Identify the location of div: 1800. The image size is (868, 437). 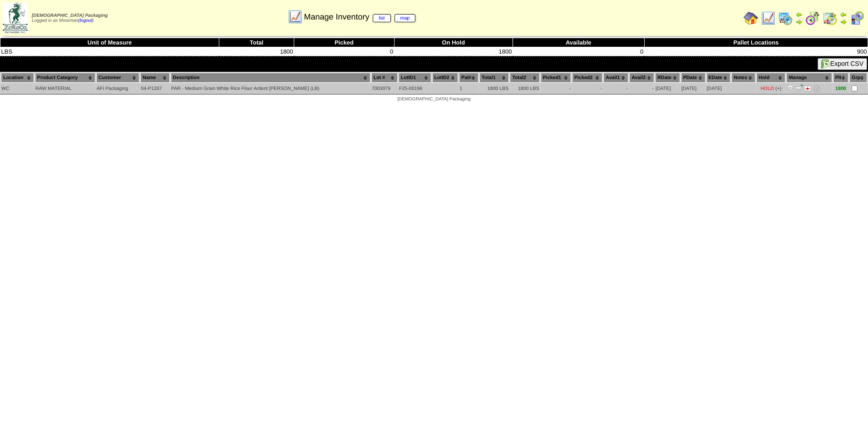
(841, 89).